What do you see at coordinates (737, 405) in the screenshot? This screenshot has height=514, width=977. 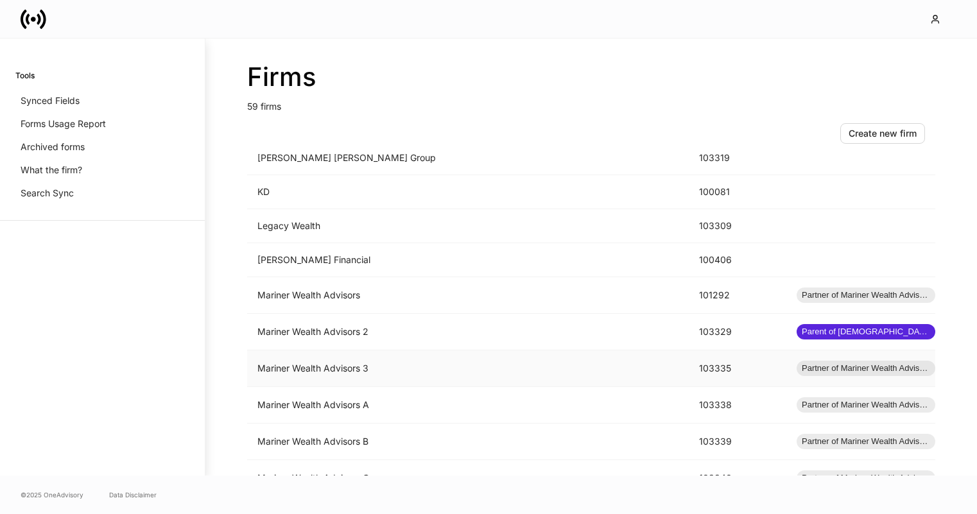 I see `td: 103338` at bounding box center [737, 405].